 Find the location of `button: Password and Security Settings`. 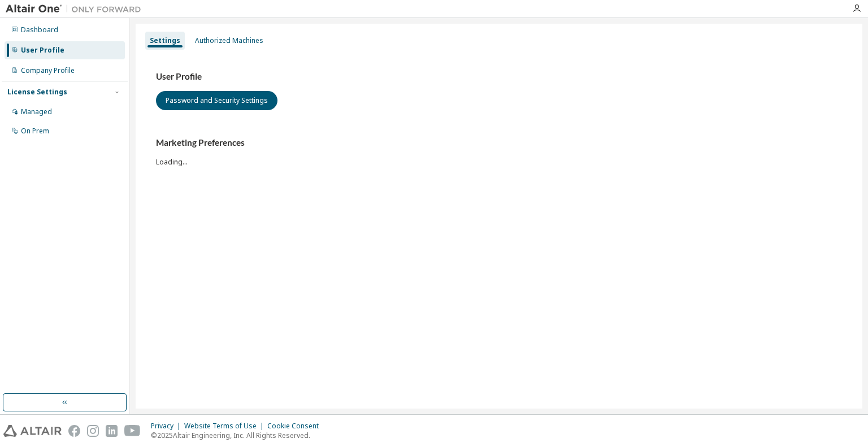

button: Password and Security Settings is located at coordinates (217, 101).